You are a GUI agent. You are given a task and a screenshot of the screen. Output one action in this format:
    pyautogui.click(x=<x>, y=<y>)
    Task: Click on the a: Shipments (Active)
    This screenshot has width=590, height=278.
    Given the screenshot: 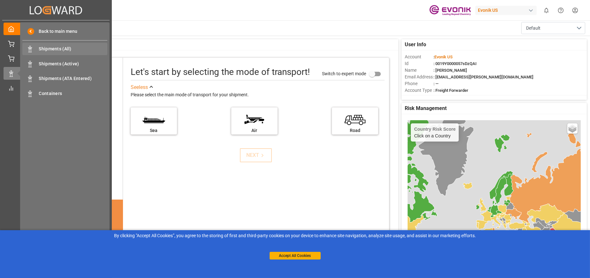 What is the action you would take?
    pyautogui.click(x=65, y=64)
    